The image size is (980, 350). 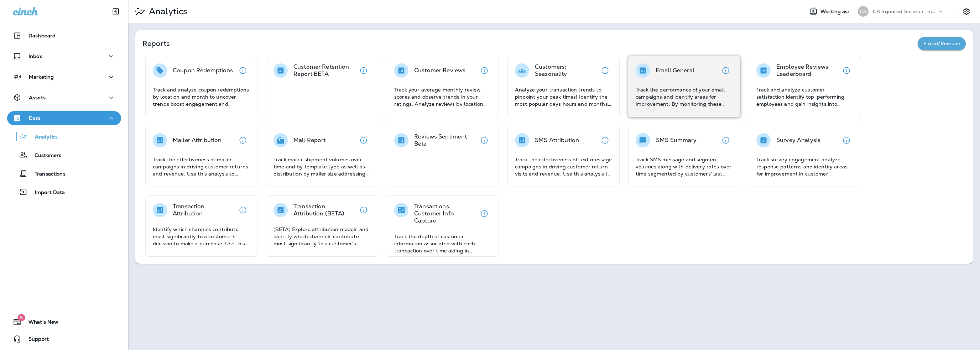 I want to click on button: Collapse Sidebar, so click(x=116, y=11).